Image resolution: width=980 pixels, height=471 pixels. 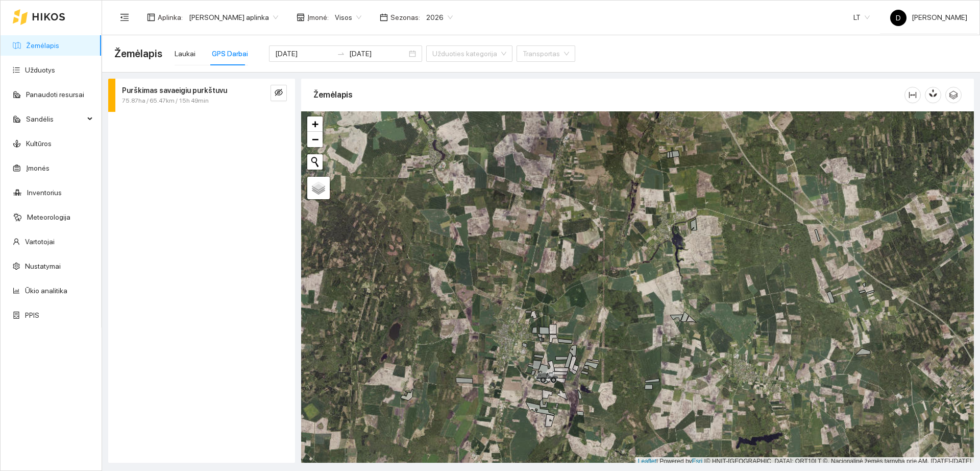 What do you see at coordinates (125, 17) in the screenshot?
I see `span: menu-fold` at bounding box center [125, 17].